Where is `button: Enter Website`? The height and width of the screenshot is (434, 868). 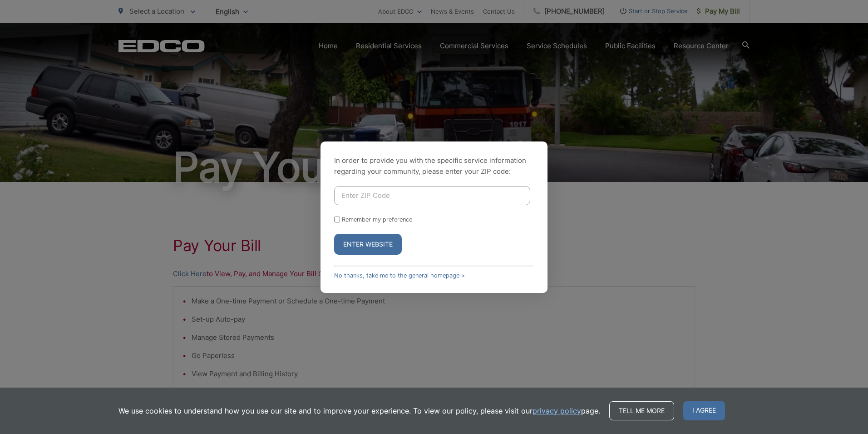
button: Enter Website is located at coordinates (368, 244).